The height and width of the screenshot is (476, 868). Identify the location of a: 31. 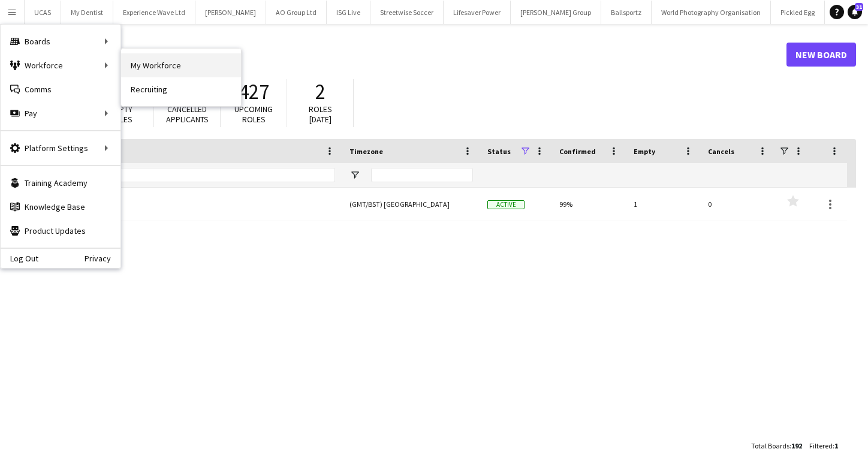
(855, 12).